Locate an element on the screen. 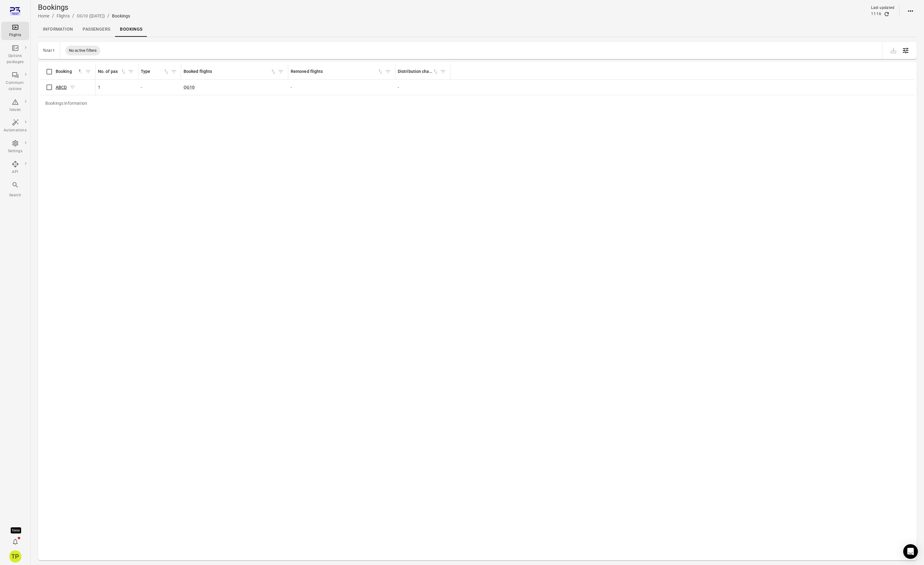  nav: Local navigation is located at coordinates (477, 30).